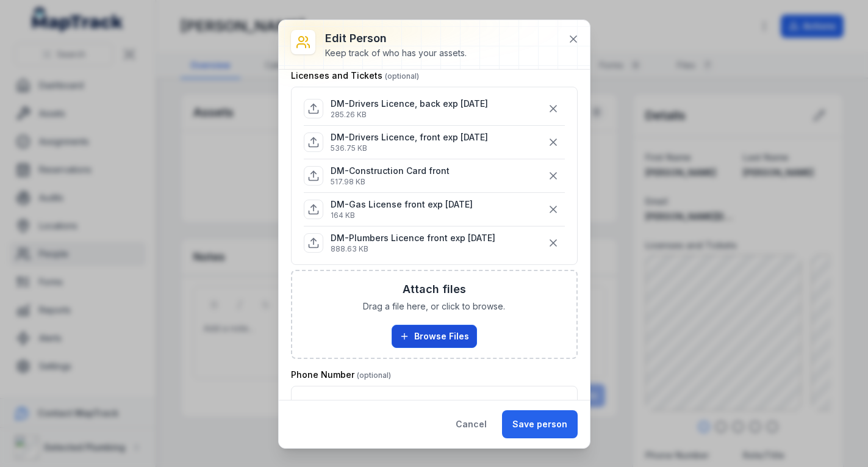  What do you see at coordinates (390, 171) in the screenshot?
I see `p: DM-Construction Card front` at bounding box center [390, 171].